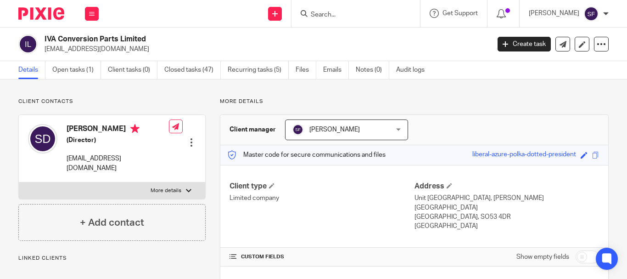 The image size is (627, 279). What do you see at coordinates (135, 129) in the screenshot?
I see `i: Primary` at bounding box center [135, 129].